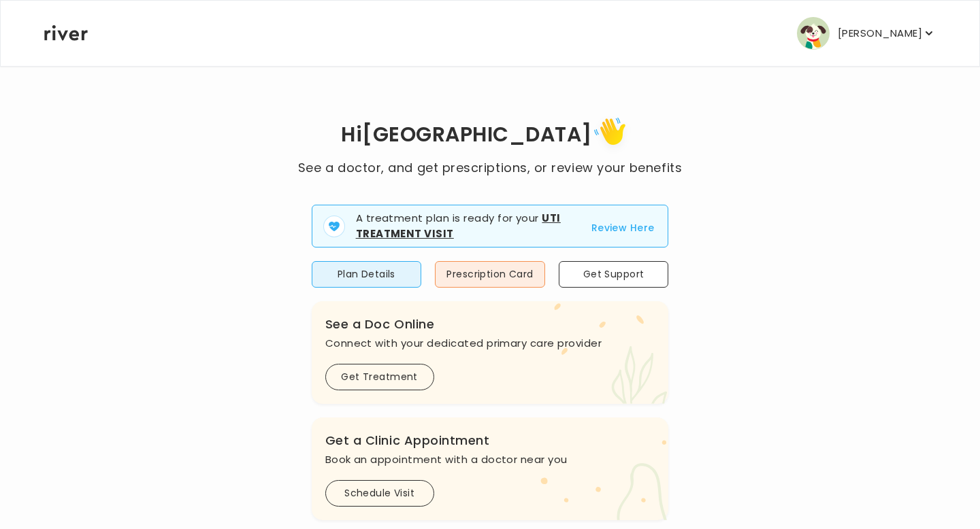  Describe the element at coordinates (813, 33) in the screenshot. I see `img: user avatar` at that location.